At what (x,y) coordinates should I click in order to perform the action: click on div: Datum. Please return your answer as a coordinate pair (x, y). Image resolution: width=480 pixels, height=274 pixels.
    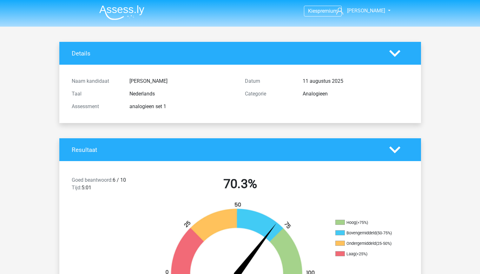
    Looking at the image, I should click on (269, 81).